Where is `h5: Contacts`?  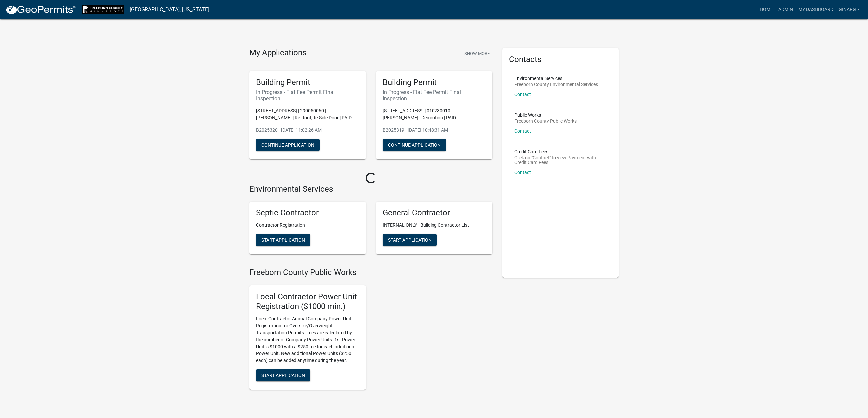
h5: Contacts is located at coordinates (561, 59).